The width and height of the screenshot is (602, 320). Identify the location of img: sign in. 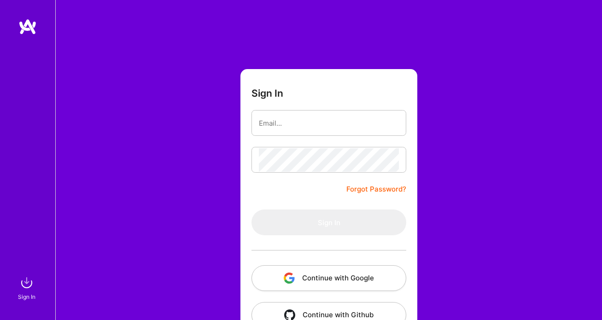
(27, 283).